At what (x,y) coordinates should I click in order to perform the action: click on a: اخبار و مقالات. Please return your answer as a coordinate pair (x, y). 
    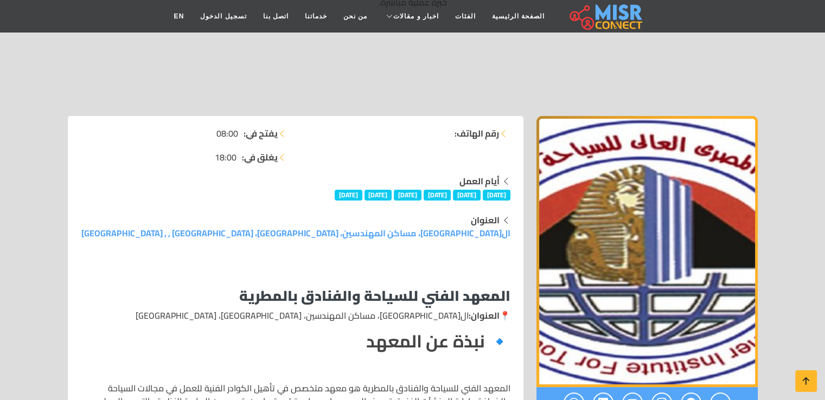
    Looking at the image, I should click on (411, 16).